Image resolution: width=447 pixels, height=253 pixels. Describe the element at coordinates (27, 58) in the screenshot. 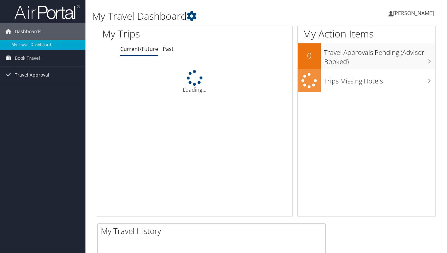

I see `span: Book Travel` at that location.